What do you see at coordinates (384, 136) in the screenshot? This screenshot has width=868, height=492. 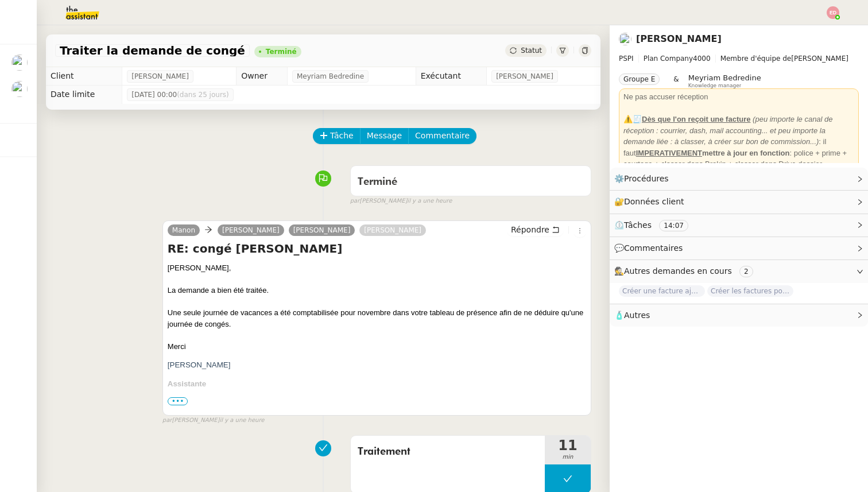 I see `button: Message` at bounding box center [384, 136].